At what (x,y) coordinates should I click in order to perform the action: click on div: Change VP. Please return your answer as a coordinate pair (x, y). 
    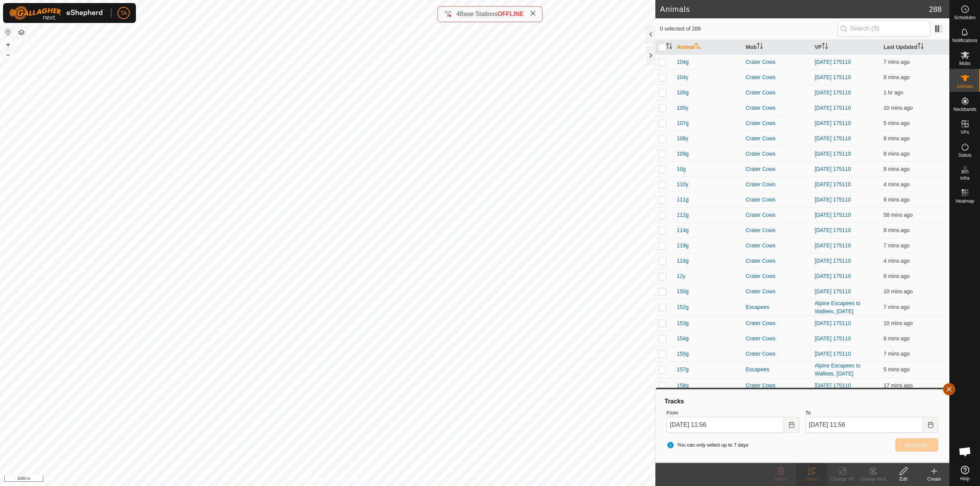
    Looking at the image, I should click on (842, 479).